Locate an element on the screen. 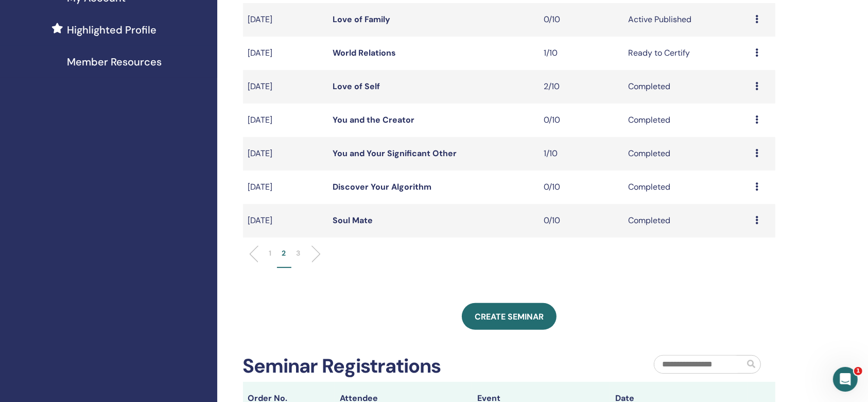 Image resolution: width=868 pixels, height=402 pixels. a: Discover Your Algorithm is located at coordinates (382, 186).